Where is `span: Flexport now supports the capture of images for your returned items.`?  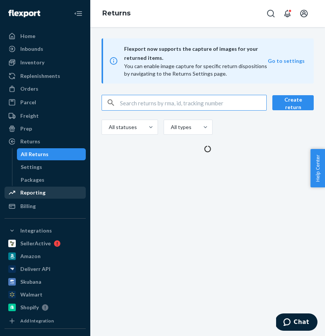 span: Flexport now supports the capture of images for your returned items. is located at coordinates (196, 53).